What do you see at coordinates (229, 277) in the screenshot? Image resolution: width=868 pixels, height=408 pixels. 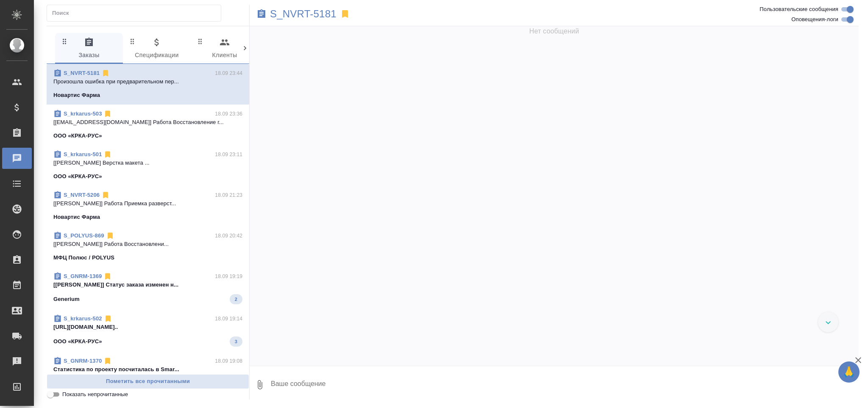 I see `p: 18.09 19:19` at bounding box center [229, 277].